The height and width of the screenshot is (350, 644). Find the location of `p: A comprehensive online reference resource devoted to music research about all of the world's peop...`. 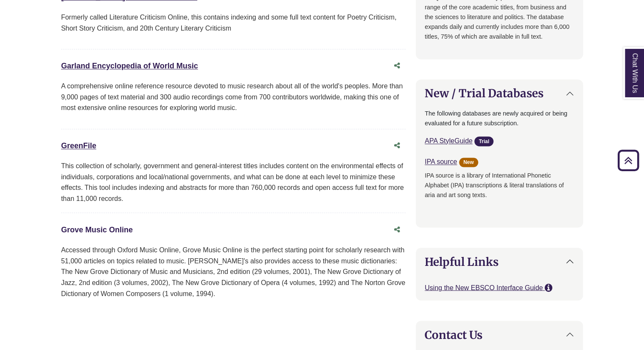

p: A comprehensive online reference resource devoted to music research about all of the world's peop... is located at coordinates (234, 97).